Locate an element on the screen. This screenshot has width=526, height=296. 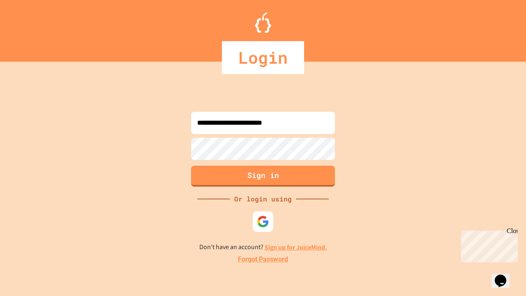
button: Sign in is located at coordinates (263, 176).